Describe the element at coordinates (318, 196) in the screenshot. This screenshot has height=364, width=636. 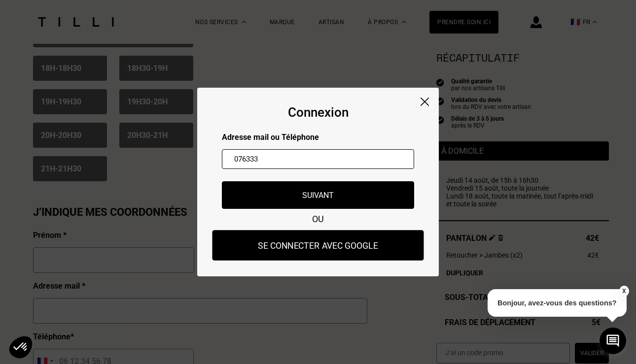
I see `button: Suivant` at that location.